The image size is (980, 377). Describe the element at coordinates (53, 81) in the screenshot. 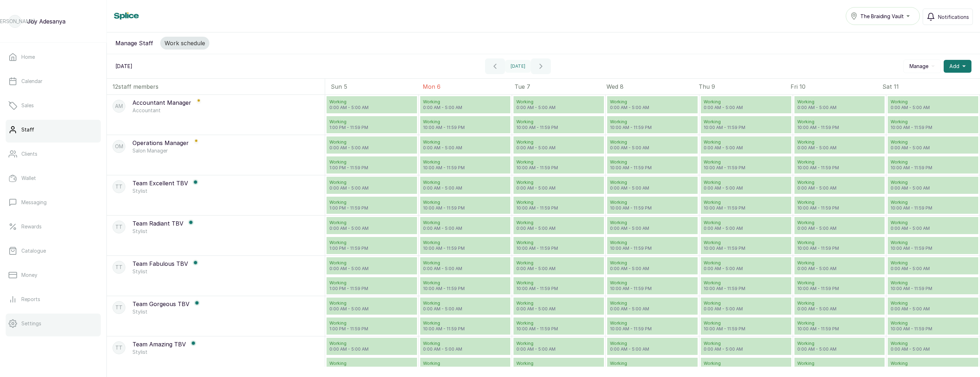

I see `a: Calendar` at that location.